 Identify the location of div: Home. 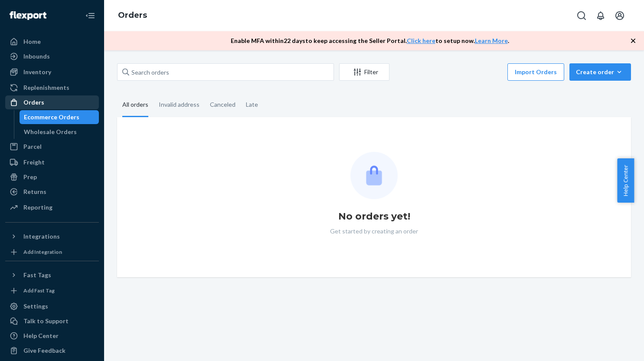
(32, 42).